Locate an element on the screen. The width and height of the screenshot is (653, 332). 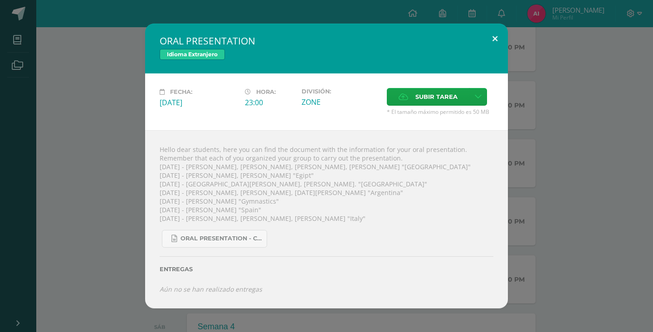
span: * El tamaño máximo permitido es 50 MB is located at coordinates (440, 112).